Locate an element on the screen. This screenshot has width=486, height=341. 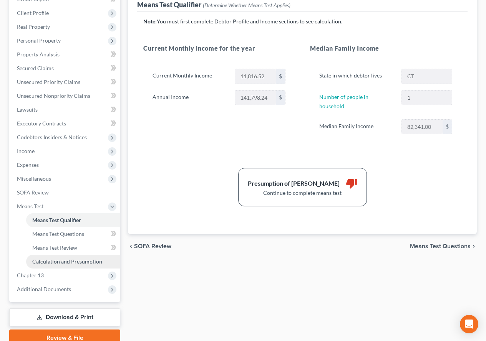
span: Unsecured Priority Claims is located at coordinates (48, 82).